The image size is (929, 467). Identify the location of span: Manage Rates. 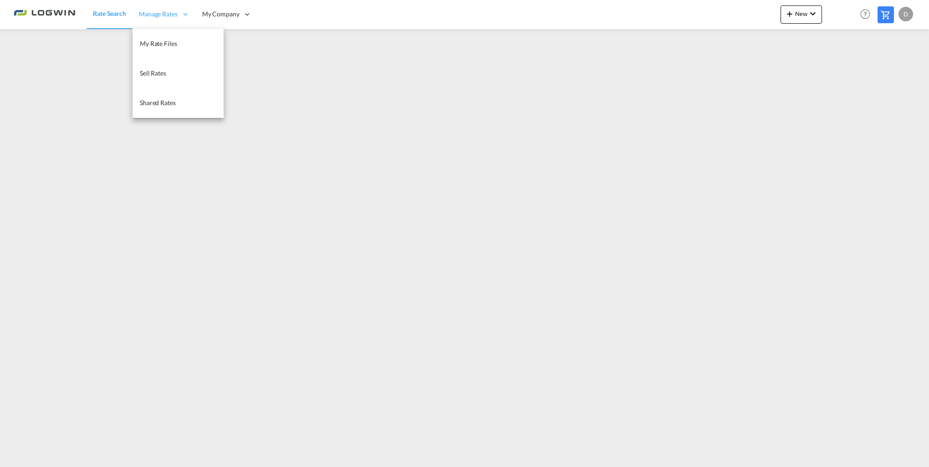
(158, 14).